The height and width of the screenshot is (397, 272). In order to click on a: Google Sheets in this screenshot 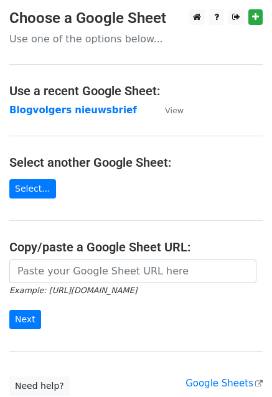, I will do `click(224, 383)`.